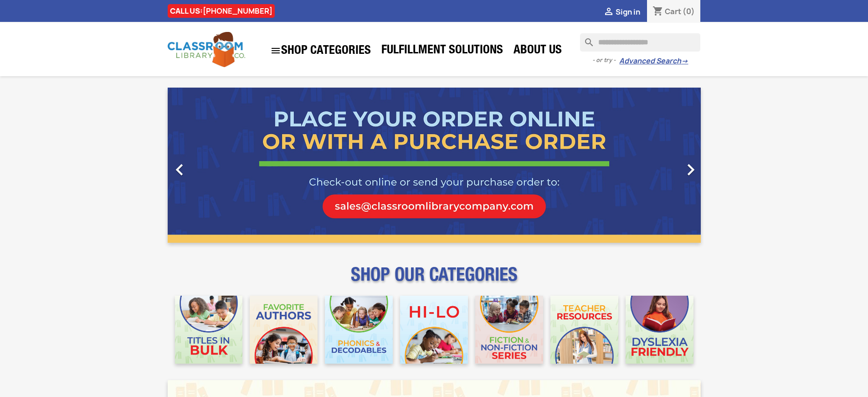 The image size is (868, 397). What do you see at coordinates (660, 329) in the screenshot?
I see `img: CLC_Dyslexia_Mobile.jpg` at bounding box center [660, 329].